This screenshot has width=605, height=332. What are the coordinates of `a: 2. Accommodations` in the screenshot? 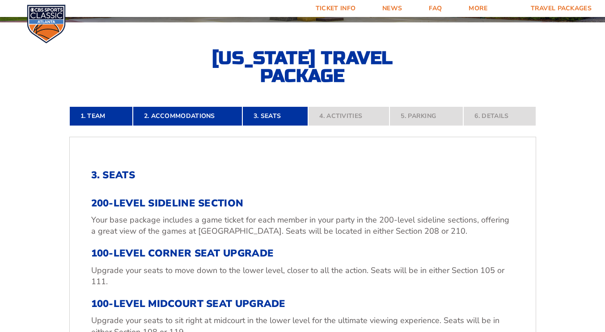 It's located at (187, 116).